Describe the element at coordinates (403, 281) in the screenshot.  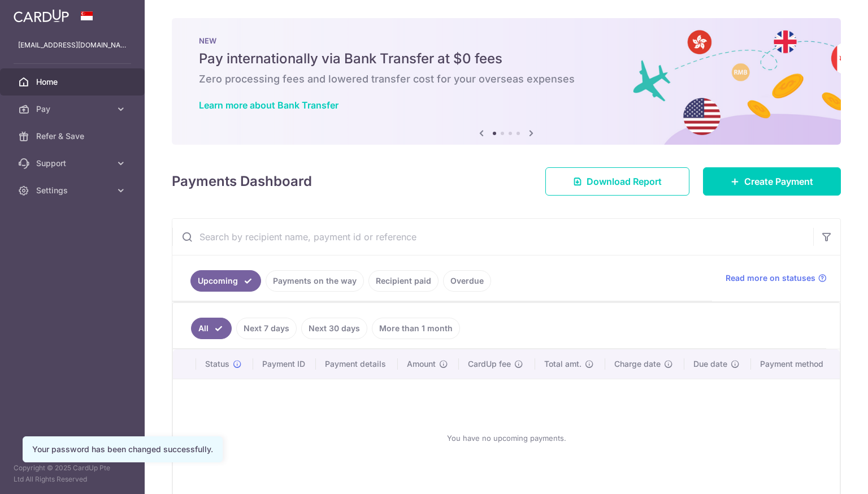
I see `a: Recipient paid` at that location.